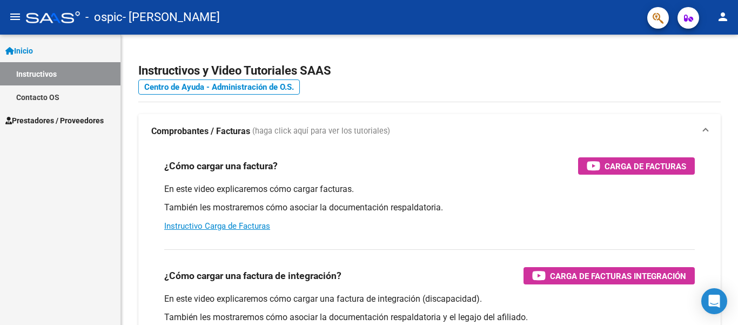 The image size is (738, 325). I want to click on p: En este video explicaremos cómo cargar facturas., so click(430, 189).